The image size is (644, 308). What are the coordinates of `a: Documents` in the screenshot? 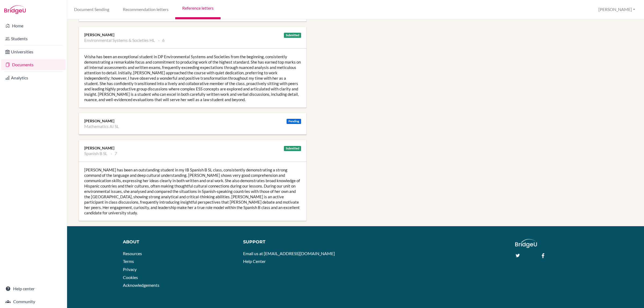 It's located at (33, 65).